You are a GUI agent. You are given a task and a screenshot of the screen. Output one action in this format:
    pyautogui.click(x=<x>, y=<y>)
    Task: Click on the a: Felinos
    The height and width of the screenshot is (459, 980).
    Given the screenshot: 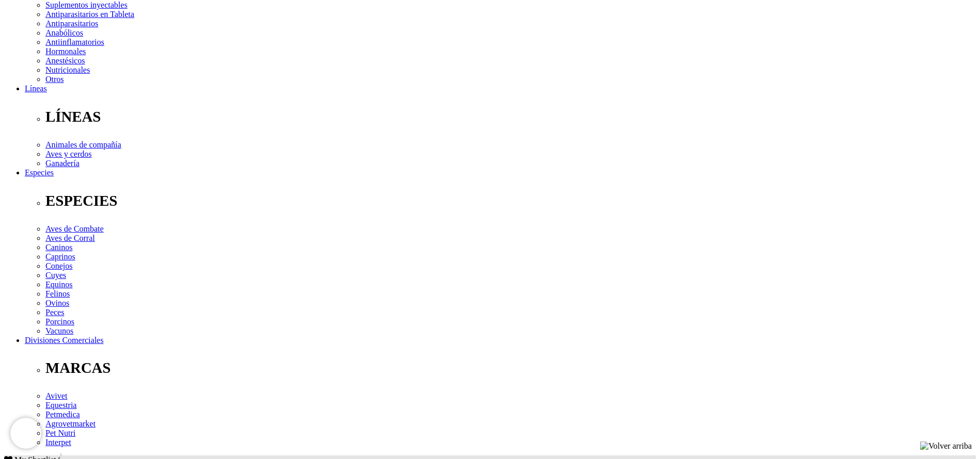 What is the action you would take?
    pyautogui.click(x=57, y=294)
    